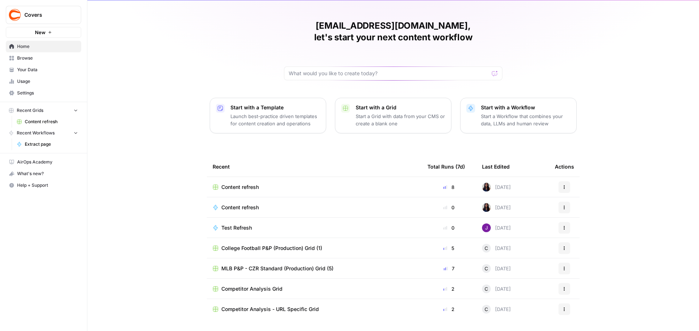  Describe the element at coordinates (43, 32) in the screenshot. I see `button: New` at that location.